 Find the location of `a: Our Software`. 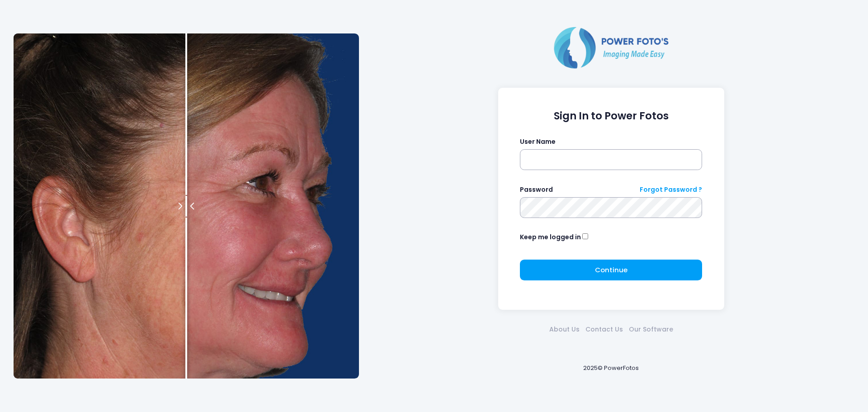

a: Our Software is located at coordinates (651, 329).